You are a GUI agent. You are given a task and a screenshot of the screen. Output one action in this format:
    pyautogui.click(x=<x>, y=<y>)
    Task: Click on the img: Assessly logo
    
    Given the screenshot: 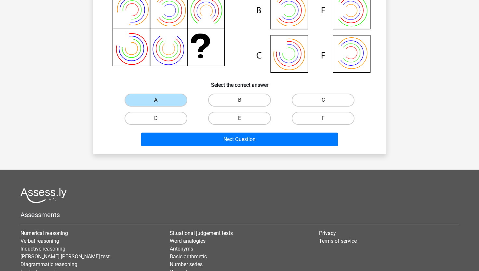 What is the action you would take?
    pyautogui.click(x=44, y=195)
    